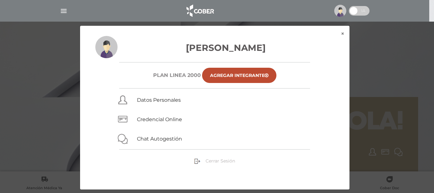 Image resolution: width=434 pixels, height=193 pixels. I want to click on a: Chat Autogestión, so click(160, 139).